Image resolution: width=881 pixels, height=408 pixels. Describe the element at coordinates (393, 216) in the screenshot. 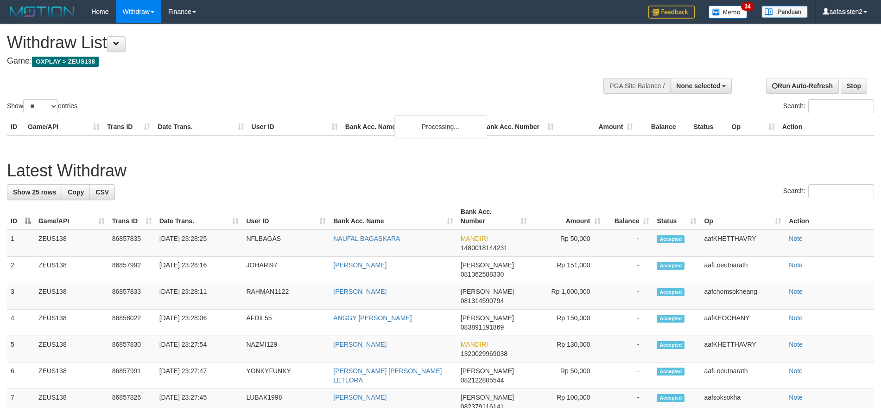

I see `th: Bank Acc. Name: activate to sort column ascending` at that location.